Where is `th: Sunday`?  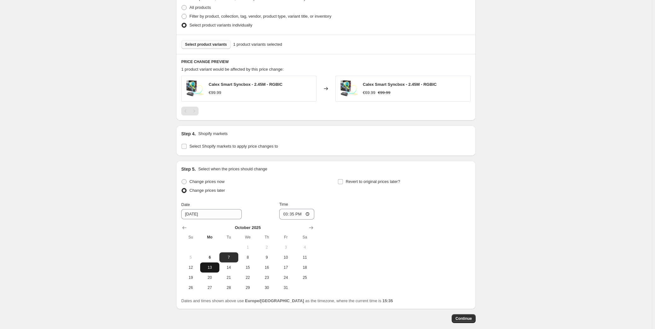
th: Sunday is located at coordinates (191, 237).